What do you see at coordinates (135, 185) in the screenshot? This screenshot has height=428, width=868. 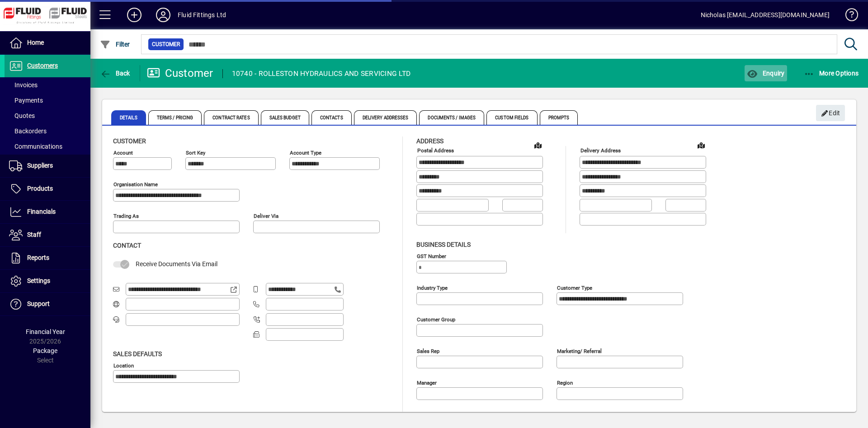 I see `mat-label: Organisation name` at bounding box center [135, 185].